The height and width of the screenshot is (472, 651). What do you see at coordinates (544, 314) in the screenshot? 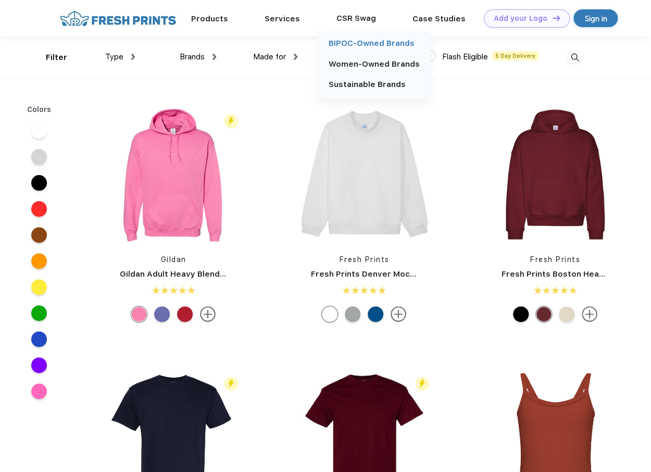
I see `div: Crimson Red` at bounding box center [544, 314].